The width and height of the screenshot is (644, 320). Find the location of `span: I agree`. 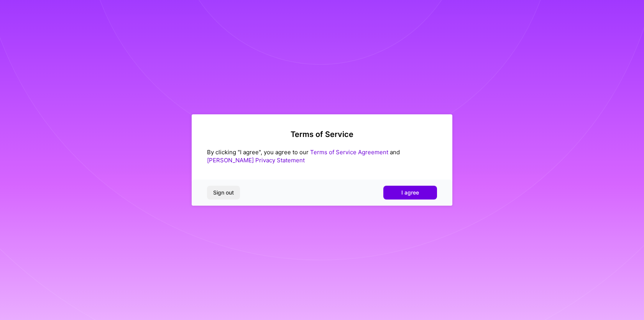

span: I agree is located at coordinates (410, 193).